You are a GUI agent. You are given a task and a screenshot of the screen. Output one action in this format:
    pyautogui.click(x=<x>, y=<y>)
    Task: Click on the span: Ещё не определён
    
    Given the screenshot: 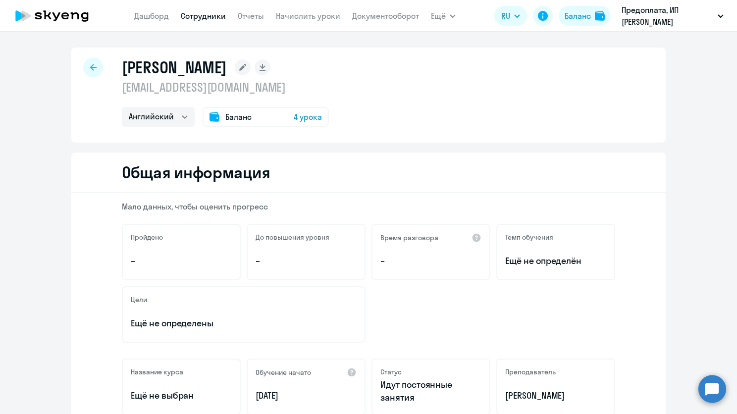 What is the action you would take?
    pyautogui.click(x=556, y=261)
    